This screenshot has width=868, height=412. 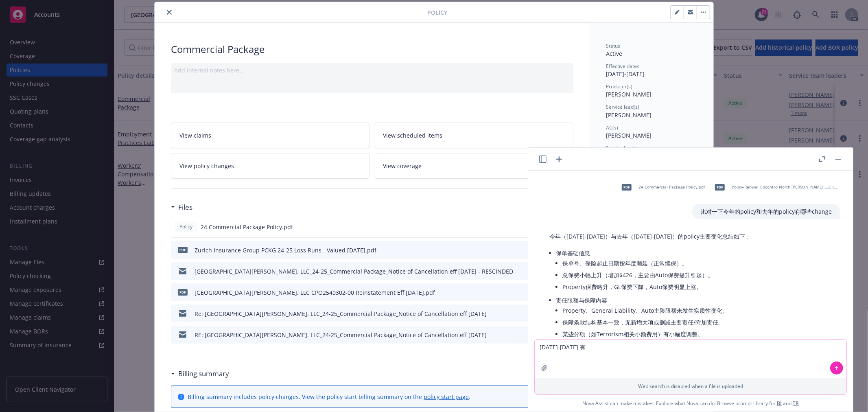 What do you see at coordinates (662, 187) in the screenshot?
I see `div: pdf24 Commercial Package Policy.pdf` at bounding box center [662, 187].